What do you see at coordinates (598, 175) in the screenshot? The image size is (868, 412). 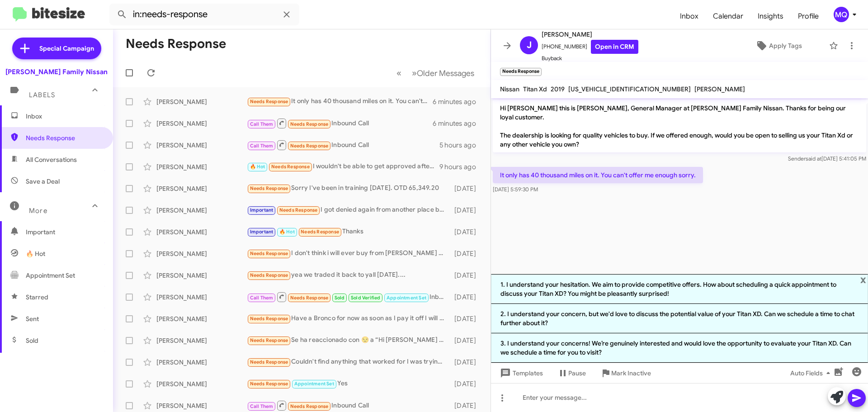 I see `p: It only has 40 thousand miles on it. You can't offer me enough sorry.` at bounding box center [598, 175].